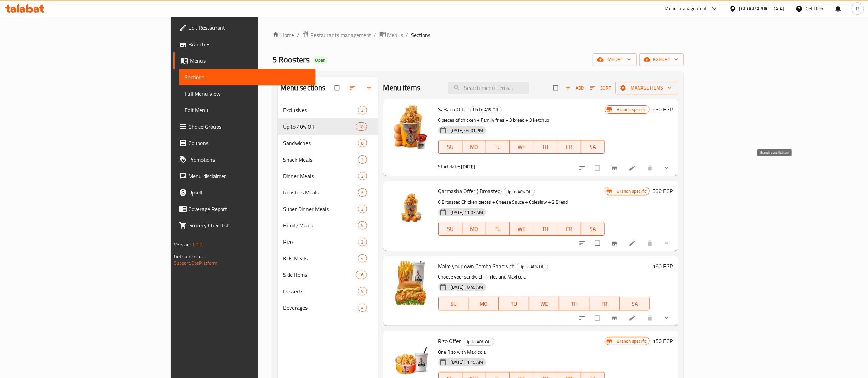 Image resolution: width=868 pixels, height=378 pixels. Describe the element at coordinates (454, 304) in the screenshot. I see `span: SU` at that location.